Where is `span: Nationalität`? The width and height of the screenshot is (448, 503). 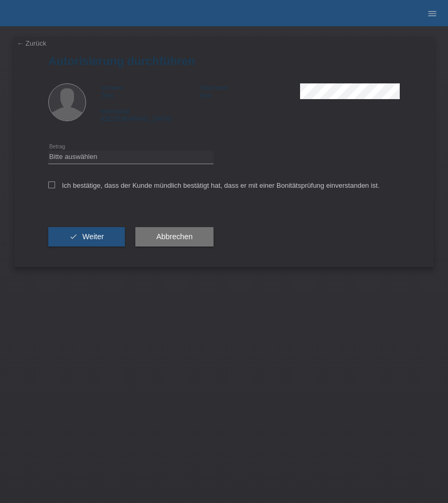 span: Nationalität is located at coordinates (115, 111).